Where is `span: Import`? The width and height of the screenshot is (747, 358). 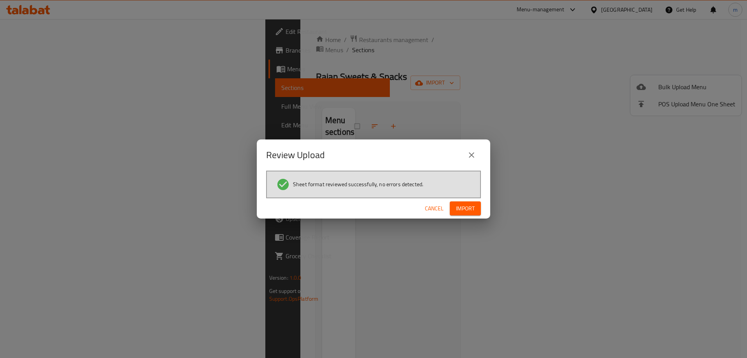 span: Import is located at coordinates (465, 208).